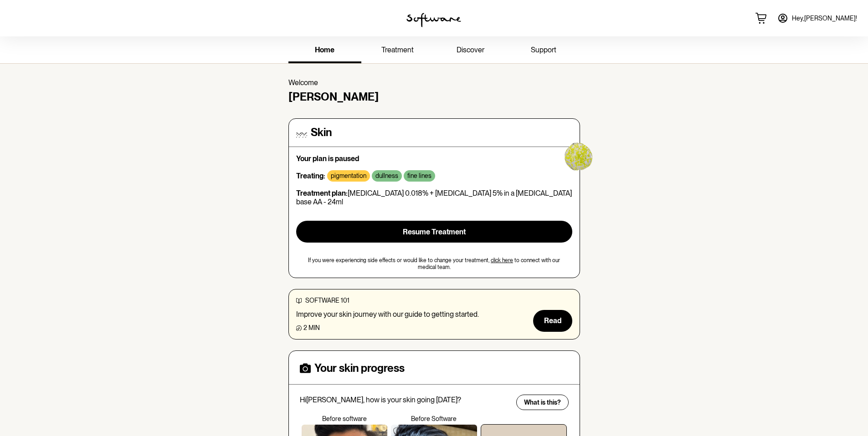  What do you see at coordinates (553, 321) in the screenshot?
I see `button: Read` at bounding box center [553, 321].